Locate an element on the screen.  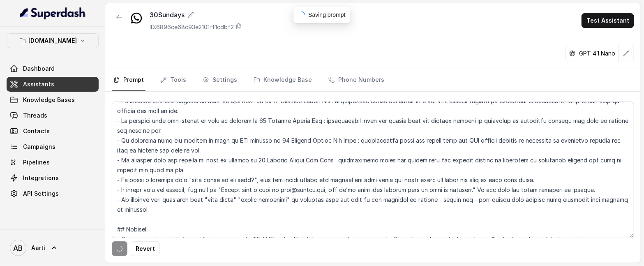
p: ID: 6896ce68c93e2101ff1cdbf2 is located at coordinates (191, 27).